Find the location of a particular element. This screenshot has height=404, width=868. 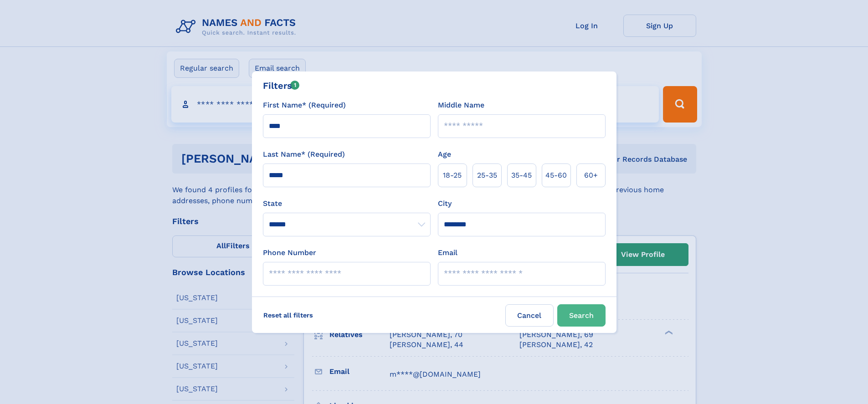

label: State is located at coordinates (347, 204).